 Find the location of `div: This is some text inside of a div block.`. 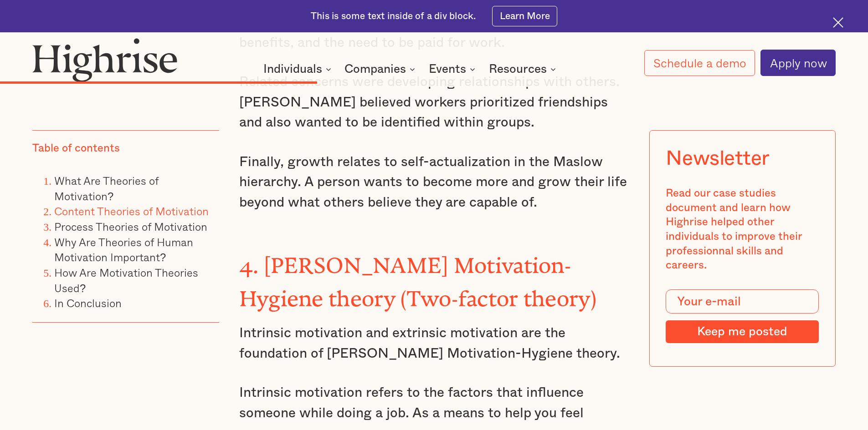

div: This is some text inside of a div block. is located at coordinates (393, 17).